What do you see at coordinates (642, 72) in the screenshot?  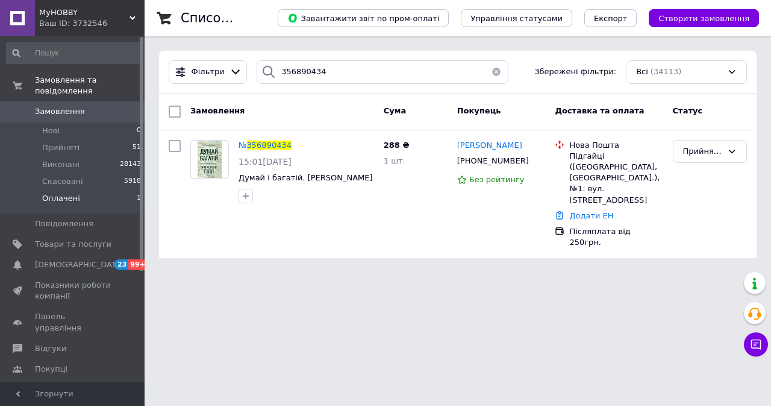 I see `span: Всі` at bounding box center [642, 72].